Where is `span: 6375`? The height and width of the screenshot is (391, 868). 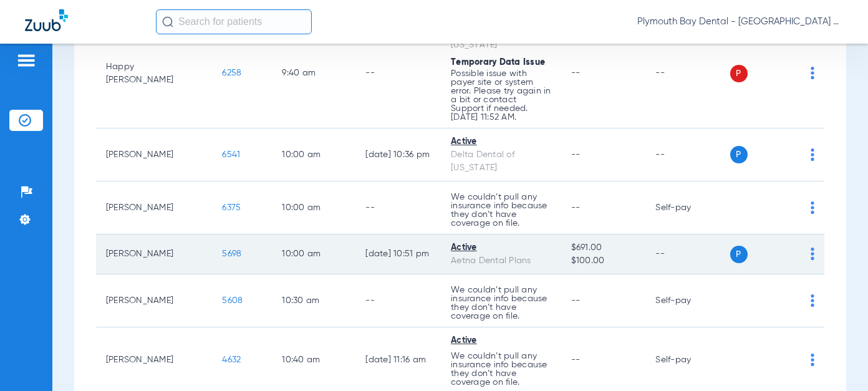
span: 6375 is located at coordinates (232, 208).